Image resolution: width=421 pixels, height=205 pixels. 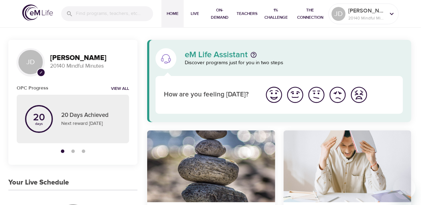 What do you see at coordinates (337, 95) in the screenshot?
I see `button: I'm feeling bad` at bounding box center [337, 95].